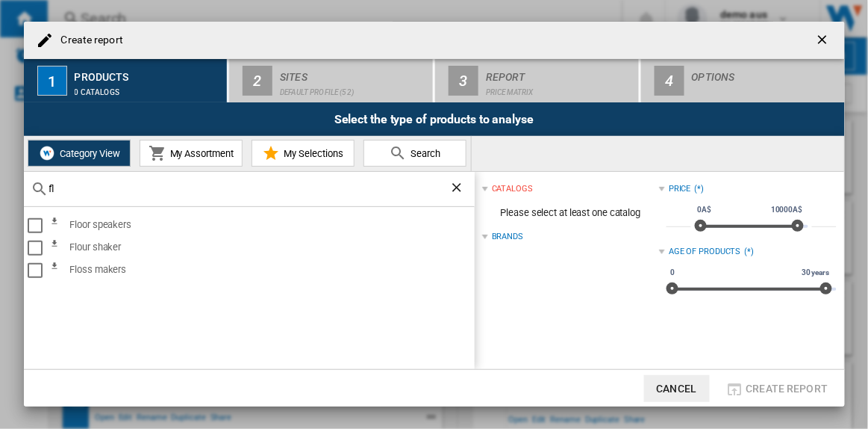 Image resolution: width=868 pixels, height=429 pixels. I want to click on div: Floor speakers, so click(261, 226).